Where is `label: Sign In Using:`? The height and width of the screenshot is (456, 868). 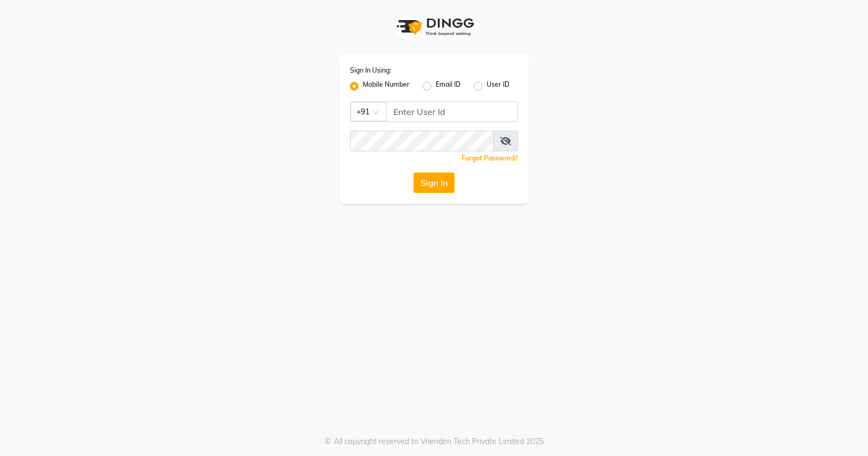
label: Sign In Using: is located at coordinates (371, 70).